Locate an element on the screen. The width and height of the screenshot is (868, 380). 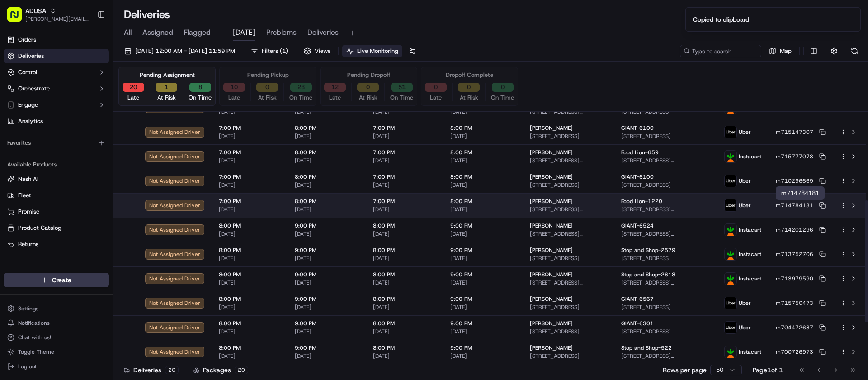
button: m714201296 is located at coordinates (800, 230).